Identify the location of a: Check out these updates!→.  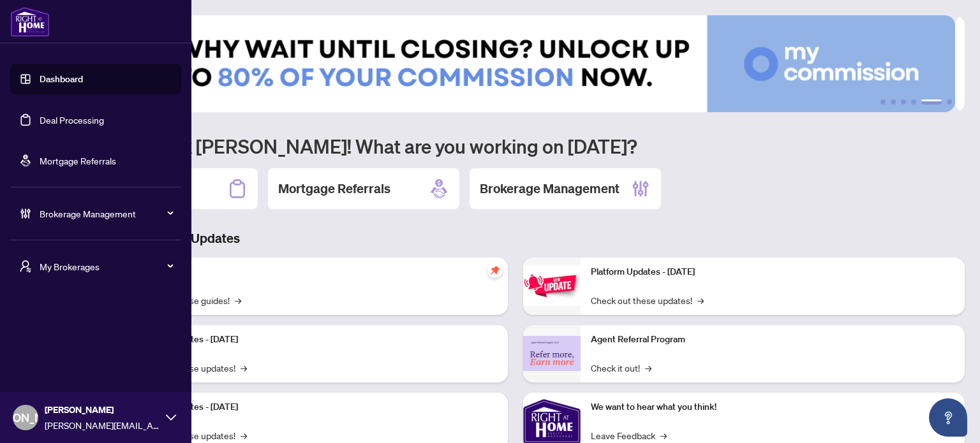
(647, 300).